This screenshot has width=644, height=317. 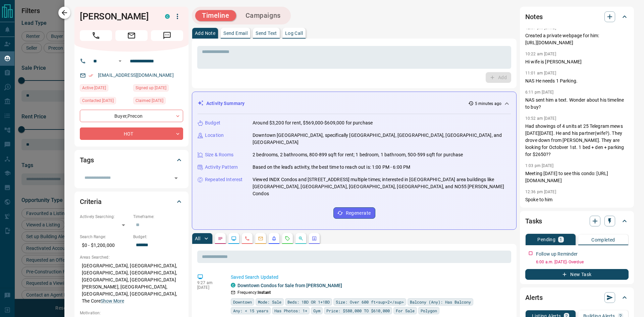 What do you see at coordinates (105, 102) in the screenshot?
I see `div: Mon Jul 28 2025` at bounding box center [105, 102].